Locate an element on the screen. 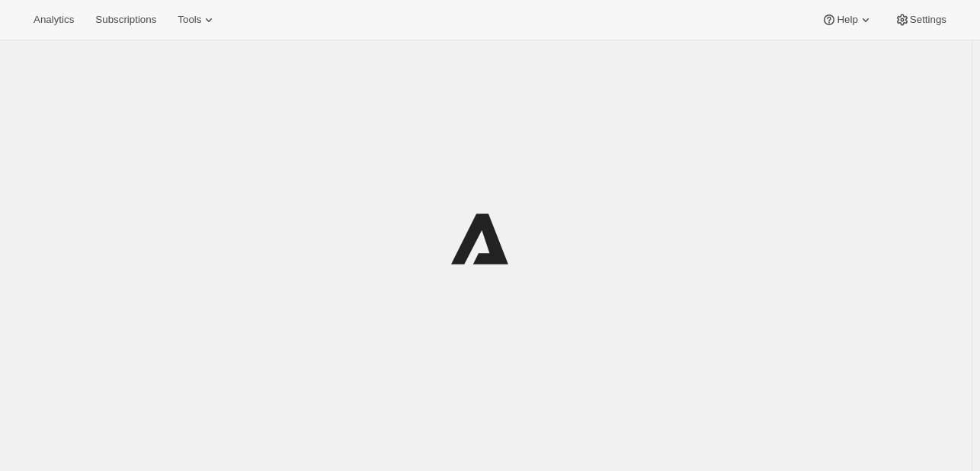  span: Subscriptions is located at coordinates (126, 20).